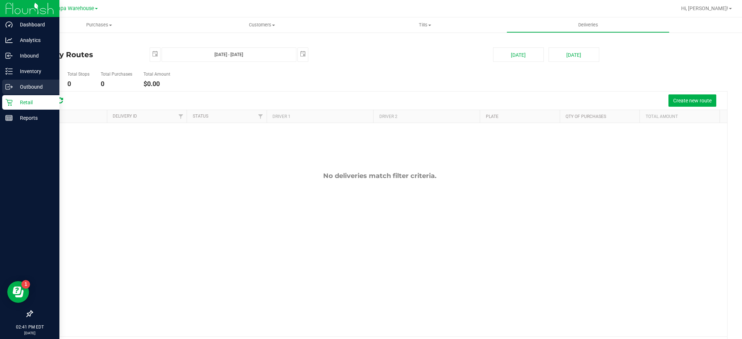 The image size is (742, 339). I want to click on h5: Total Stops, so click(78, 74).